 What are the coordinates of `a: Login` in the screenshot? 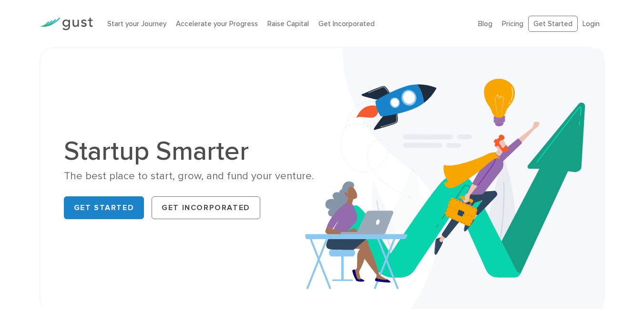 It's located at (591, 24).